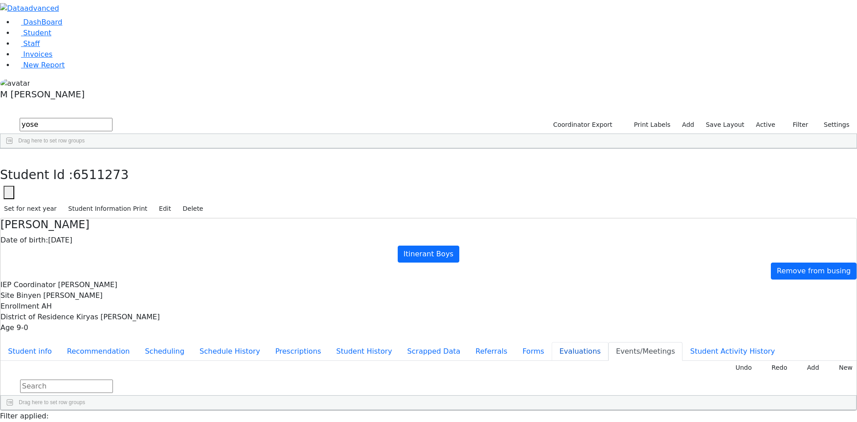 The image size is (857, 422). Describe the element at coordinates (24, 240) in the screenshot. I see `label: Date of birth:` at that location.